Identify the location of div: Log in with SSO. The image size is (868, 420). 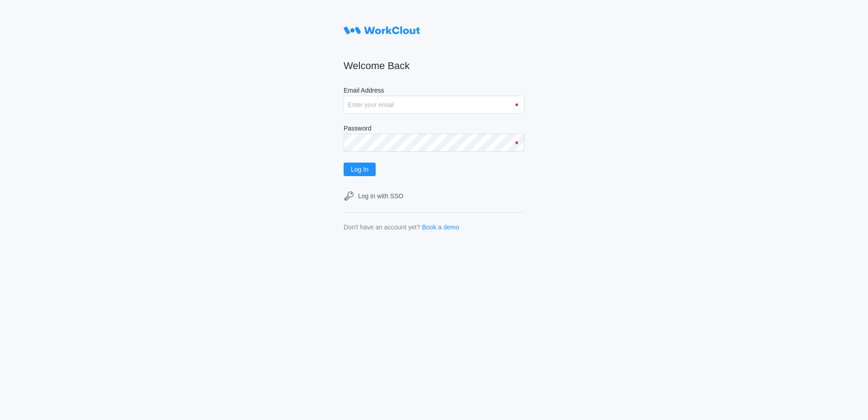
(381, 196).